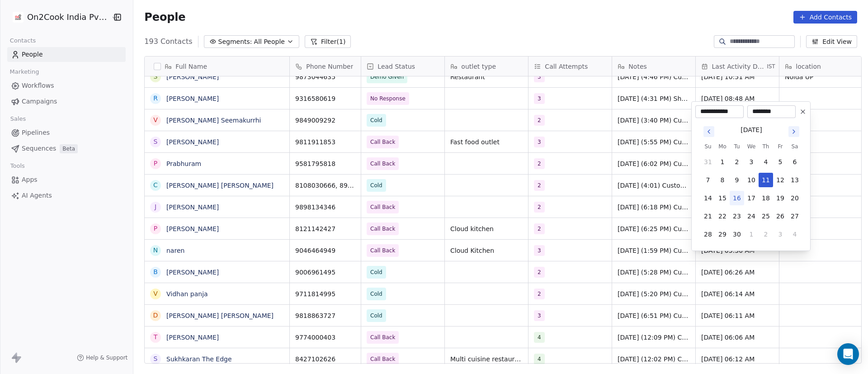 The height and width of the screenshot is (374, 868). Describe the element at coordinates (708, 216) in the screenshot. I see `button: 21` at that location.